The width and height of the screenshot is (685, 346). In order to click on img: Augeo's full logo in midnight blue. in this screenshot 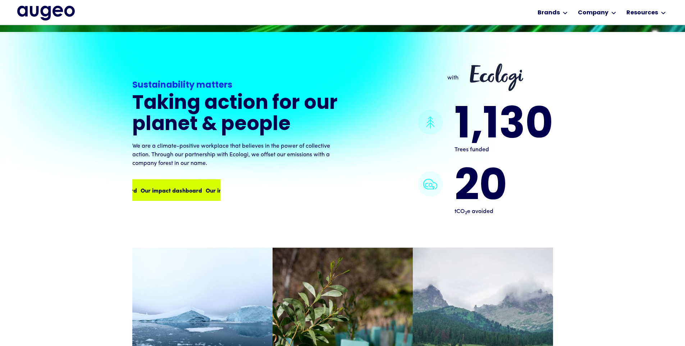, I will do `click(46, 13)`.